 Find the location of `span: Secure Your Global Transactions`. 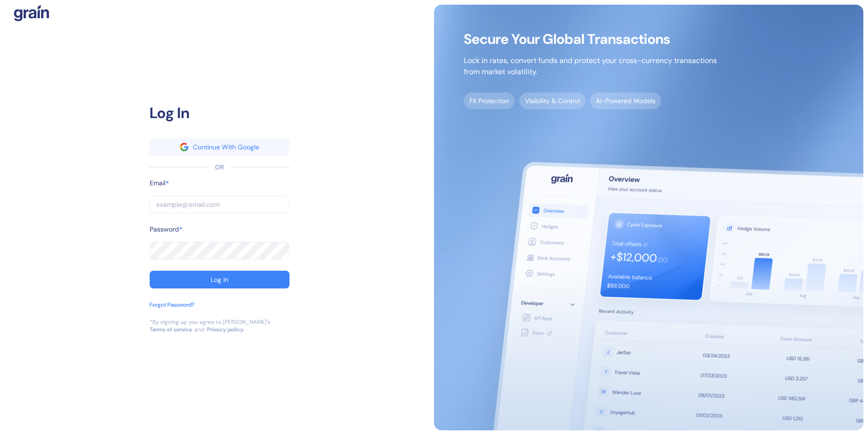

span: Secure Your Global Transactions is located at coordinates (590, 39).